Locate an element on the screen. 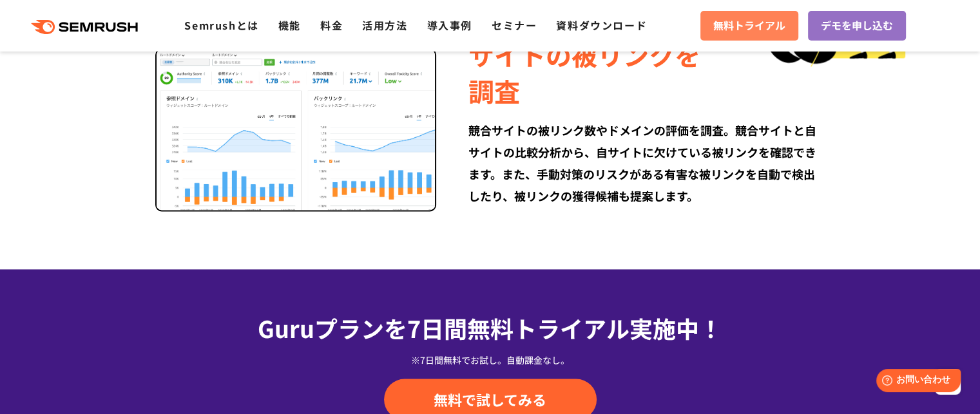 The image size is (980, 414). span: デモを申し込む is located at coordinates (857, 26).